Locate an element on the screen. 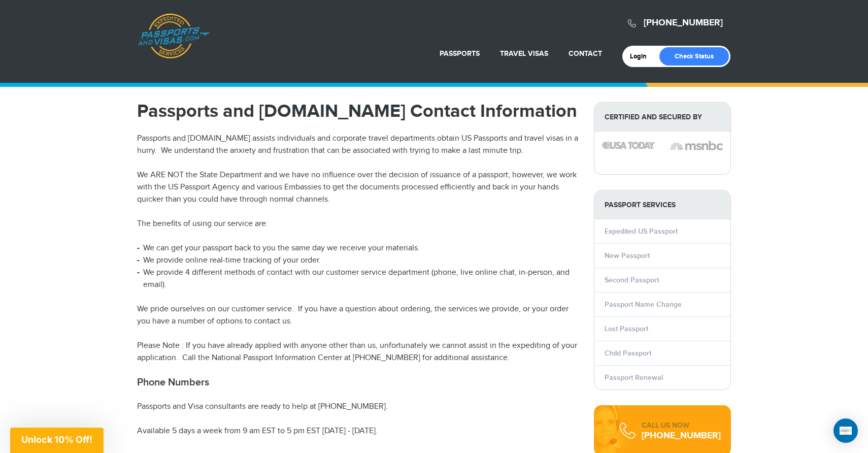 This screenshot has height=453, width=868. a: Lost Passport is located at coordinates (626, 328).